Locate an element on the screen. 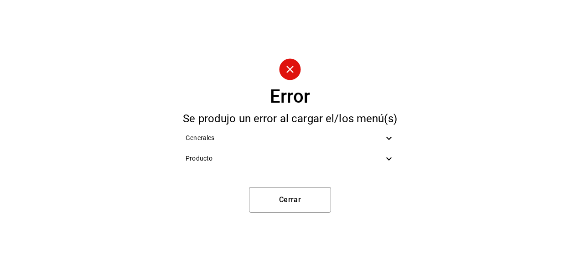 Image resolution: width=580 pixels, height=271 pixels. span: Producto is located at coordinates (284, 158).